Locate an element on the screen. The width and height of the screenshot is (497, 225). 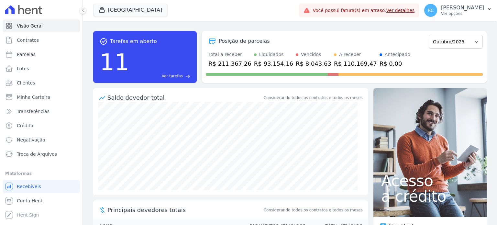
a: Parcelas is located at coordinates (41, 54).